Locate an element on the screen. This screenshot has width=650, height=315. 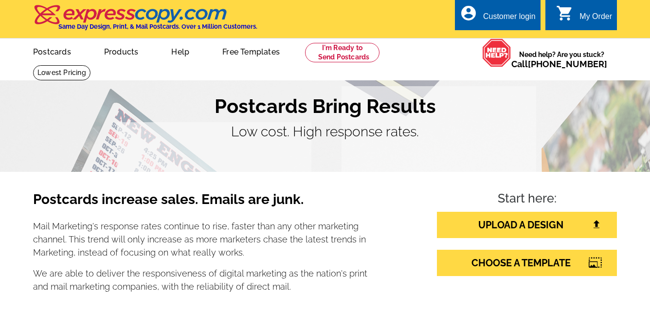
a: Same Day Design, Print, & Mail Postcards. Over 1 Million Customers. is located at coordinates (145, 21).